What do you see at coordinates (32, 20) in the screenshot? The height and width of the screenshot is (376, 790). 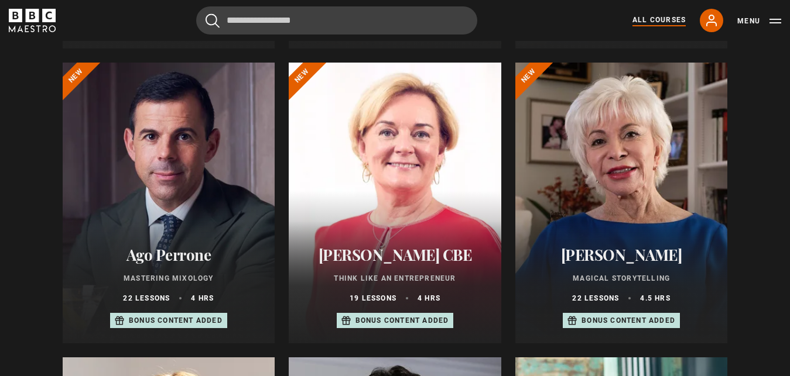 I see `a: BBC Maestro` at bounding box center [32, 20].